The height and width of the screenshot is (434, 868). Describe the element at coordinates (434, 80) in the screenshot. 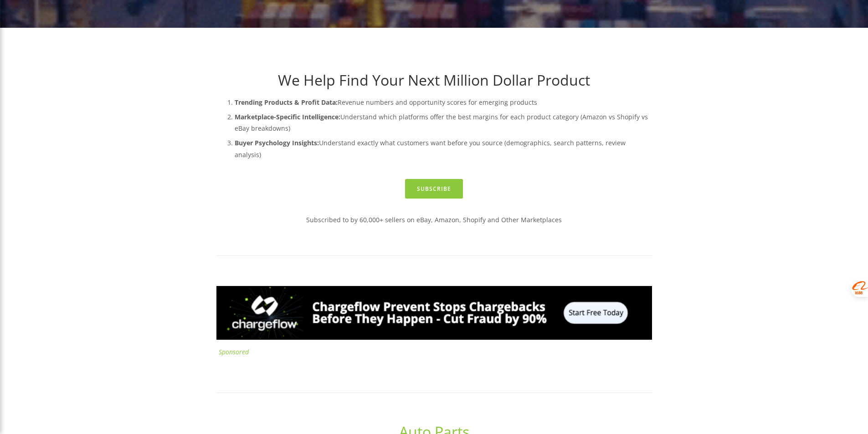

I see `h1: We Help Find Your Next Million Dollar Product` at that location.